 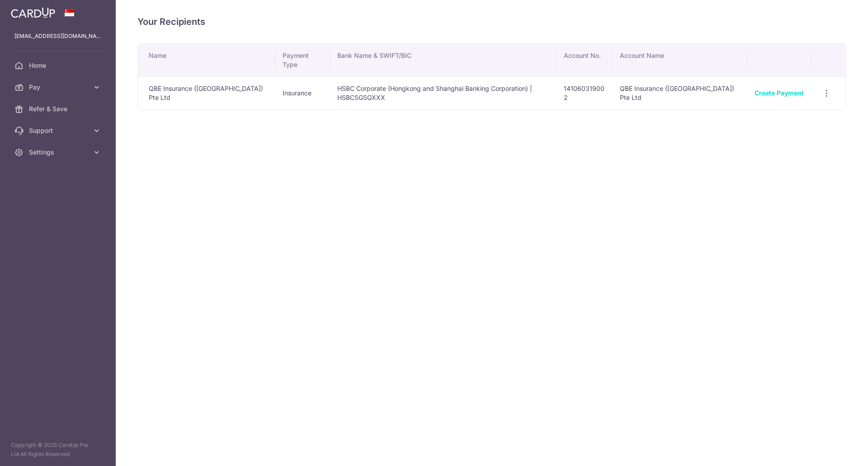 What do you see at coordinates (59, 65) in the screenshot?
I see `span: Home` at bounding box center [59, 65].